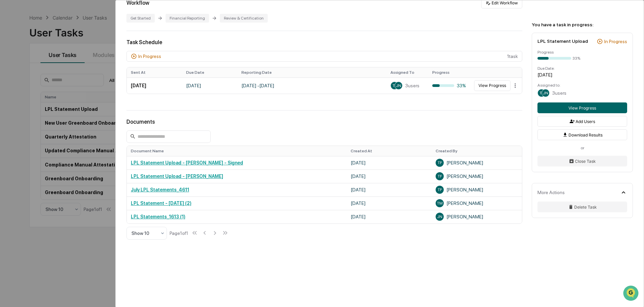 The image size is (644, 307). Describe the element at coordinates (582, 161) in the screenshot. I see `button: Close Task` at that location.